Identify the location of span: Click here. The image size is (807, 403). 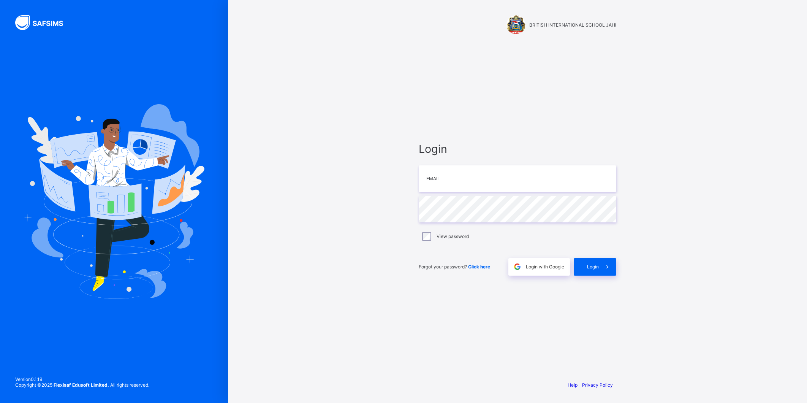
(479, 266).